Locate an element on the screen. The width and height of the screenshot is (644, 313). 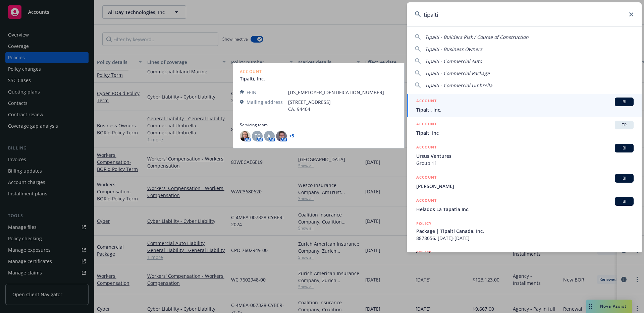
span: Tipalti - Commercial Umbrella is located at coordinates (459, 85).